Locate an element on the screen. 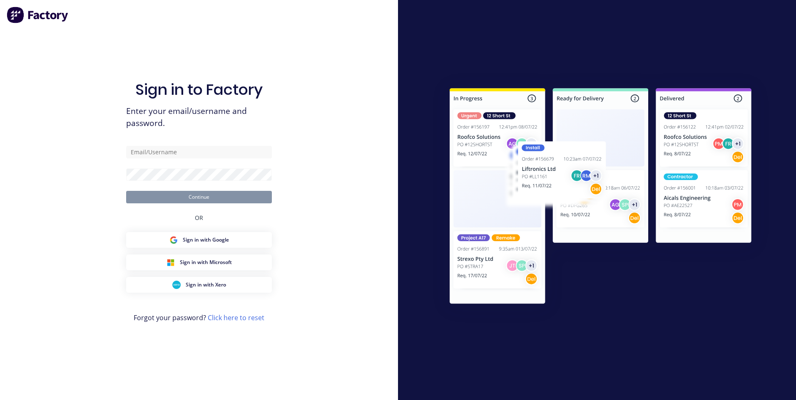 This screenshot has height=400, width=796. img: Microsoft Sign in is located at coordinates (171, 263).